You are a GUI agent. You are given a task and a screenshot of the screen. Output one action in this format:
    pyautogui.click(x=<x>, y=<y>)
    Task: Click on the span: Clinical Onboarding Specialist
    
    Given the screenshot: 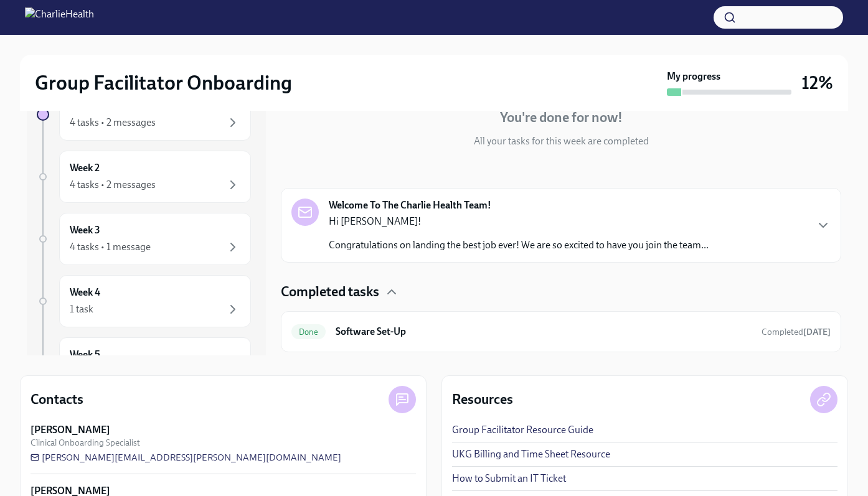 What is the action you would take?
    pyautogui.click(x=86, y=443)
    